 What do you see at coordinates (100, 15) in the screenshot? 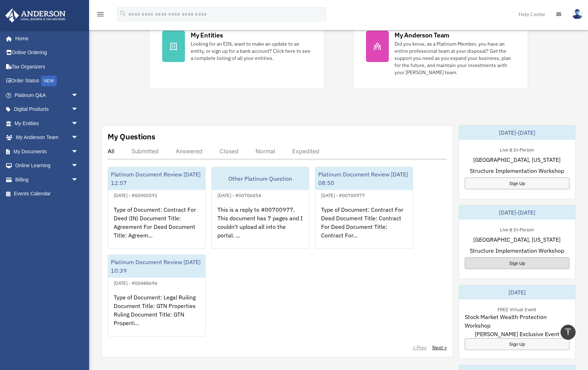
I see `a: menu` at bounding box center [100, 15].